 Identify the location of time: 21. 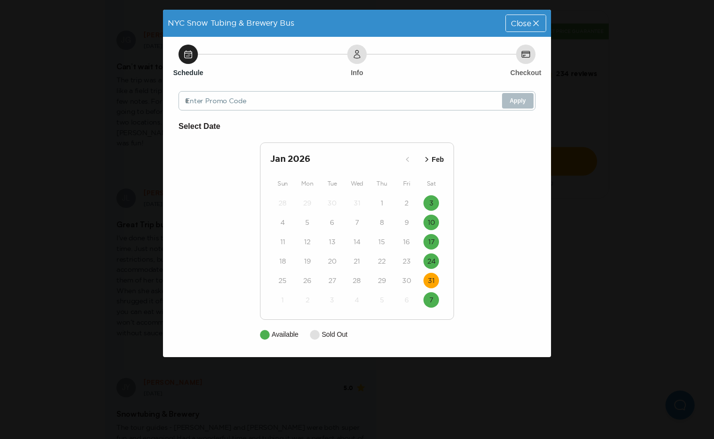
(357, 261).